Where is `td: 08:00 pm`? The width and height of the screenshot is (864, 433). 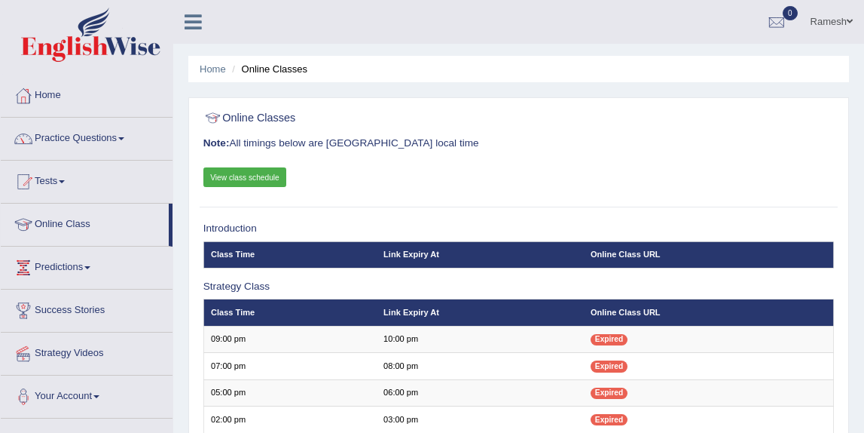
td: 08:00 pm is located at coordinates (480, 365).